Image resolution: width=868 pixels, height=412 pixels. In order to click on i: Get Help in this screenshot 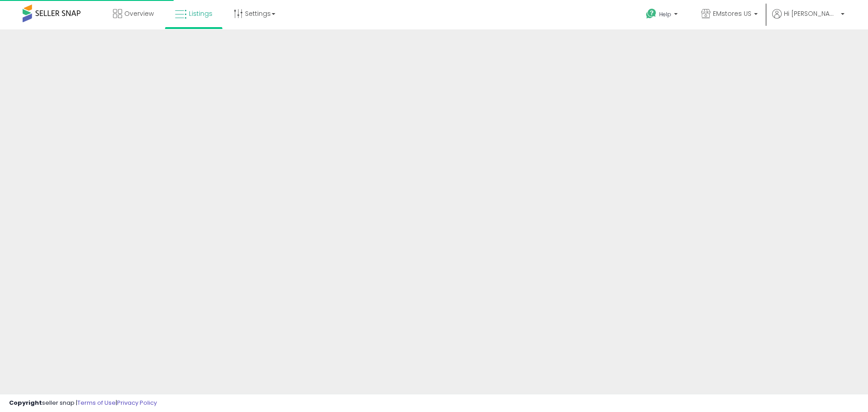, I will do `click(651, 13)`.